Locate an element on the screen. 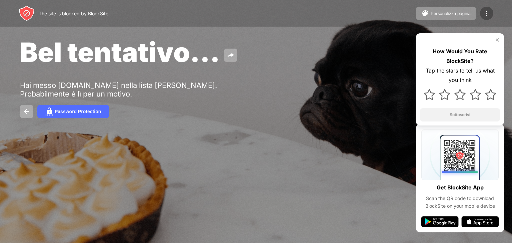 This screenshot has width=512, height=243. button: Sottoscrivi is located at coordinates (460, 115).